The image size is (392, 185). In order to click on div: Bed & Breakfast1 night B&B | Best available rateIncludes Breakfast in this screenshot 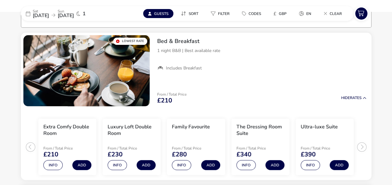, I will do `click(261, 55)`.